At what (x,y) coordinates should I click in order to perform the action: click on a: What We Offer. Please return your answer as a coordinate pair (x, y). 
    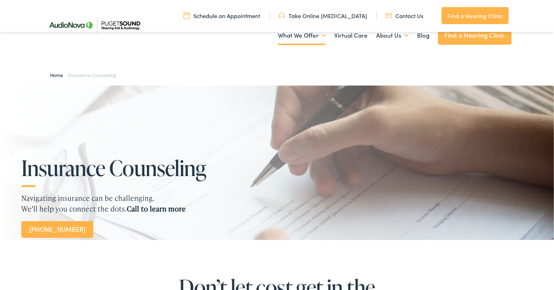
    Looking at the image, I should click on (302, 35).